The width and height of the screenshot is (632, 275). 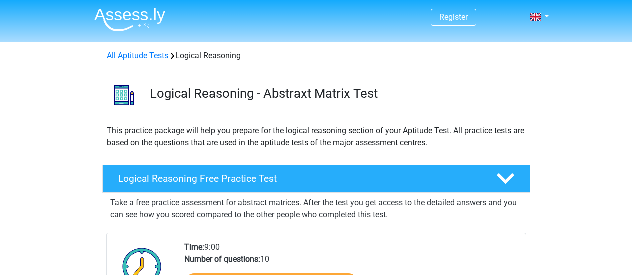 What do you see at coordinates (299, 178) in the screenshot?
I see `h4: Logical Reasoning Free Practice Test` at bounding box center [299, 178].